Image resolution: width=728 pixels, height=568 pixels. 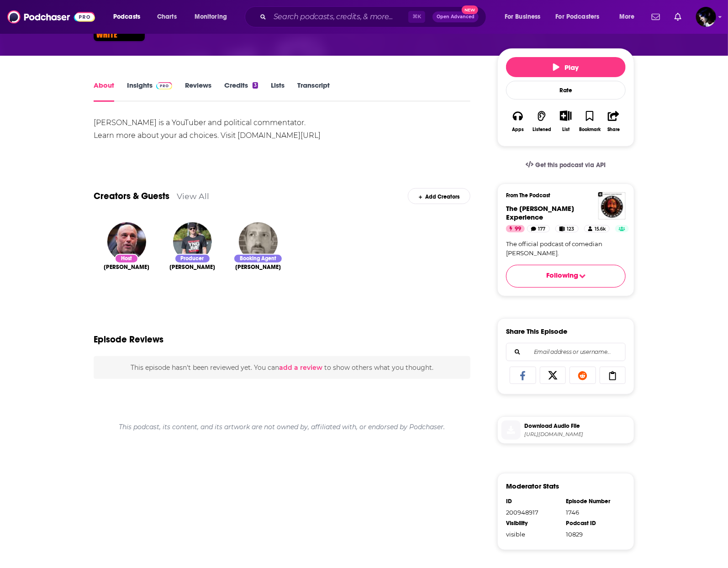 I want to click on div: Episode Number, so click(x=593, y=502).